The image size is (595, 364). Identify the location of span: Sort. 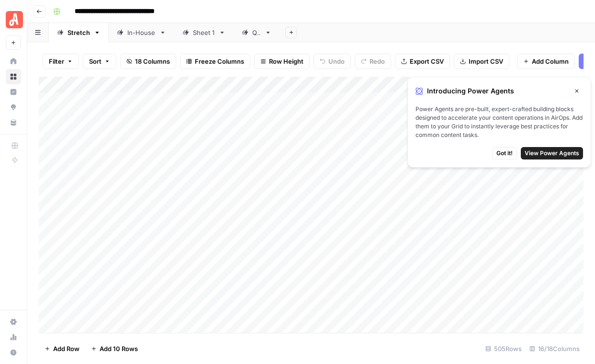
(96, 61).